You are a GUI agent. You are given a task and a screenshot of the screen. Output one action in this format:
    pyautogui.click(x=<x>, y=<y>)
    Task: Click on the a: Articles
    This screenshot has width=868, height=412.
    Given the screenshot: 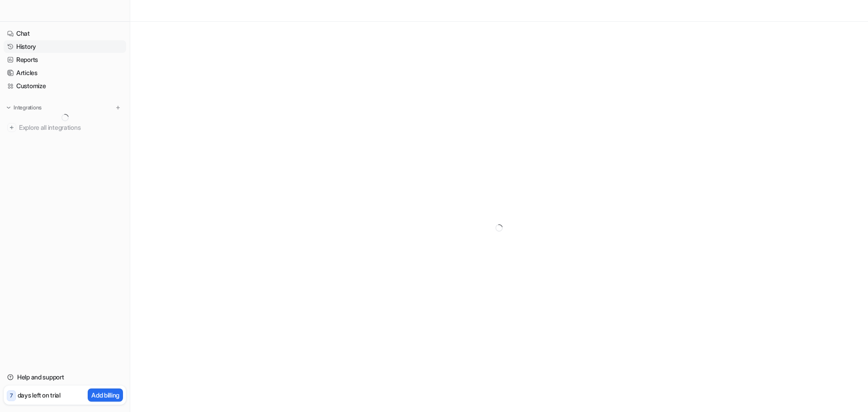 What is the action you would take?
    pyautogui.click(x=65, y=73)
    